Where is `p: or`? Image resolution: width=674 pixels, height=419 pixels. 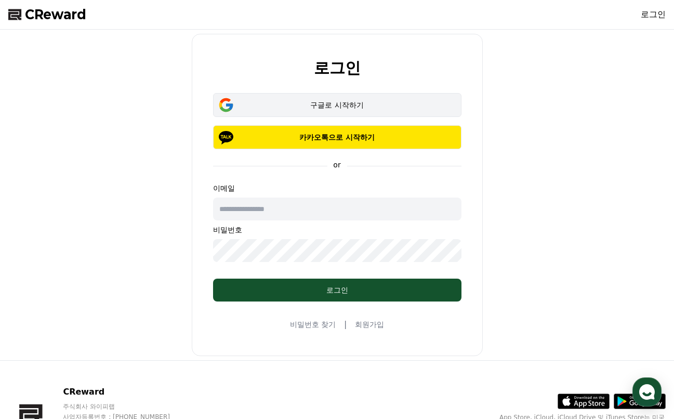 p: or is located at coordinates (337, 165).